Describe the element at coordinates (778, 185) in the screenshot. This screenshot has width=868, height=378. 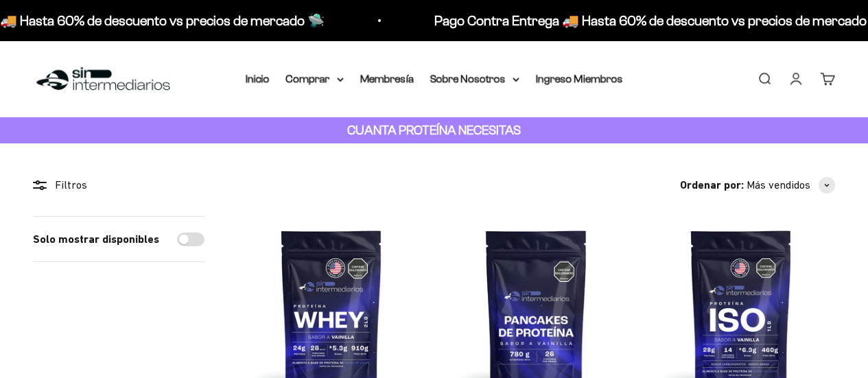
I see `span: Más vendidos` at that location.